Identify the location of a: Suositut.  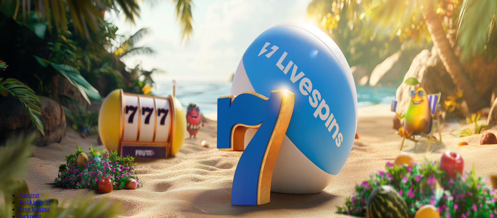
(29, 195).